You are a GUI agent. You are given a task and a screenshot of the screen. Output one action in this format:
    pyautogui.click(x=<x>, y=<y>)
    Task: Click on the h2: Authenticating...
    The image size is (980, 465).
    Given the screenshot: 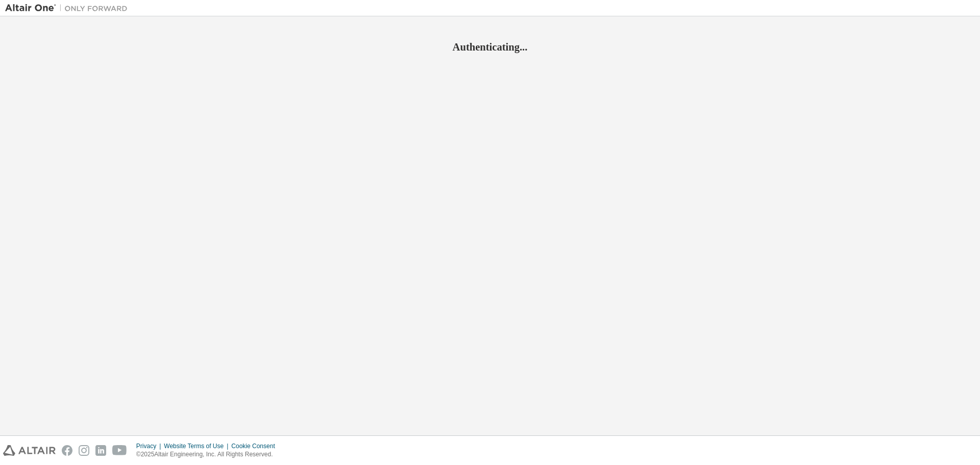 What is the action you would take?
    pyautogui.click(x=490, y=47)
    